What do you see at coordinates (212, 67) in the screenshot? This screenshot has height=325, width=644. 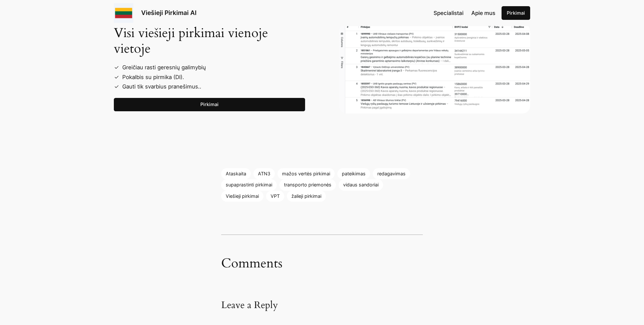 I see `li: Greičiau rasti geresnių galimybių` at bounding box center [212, 67].